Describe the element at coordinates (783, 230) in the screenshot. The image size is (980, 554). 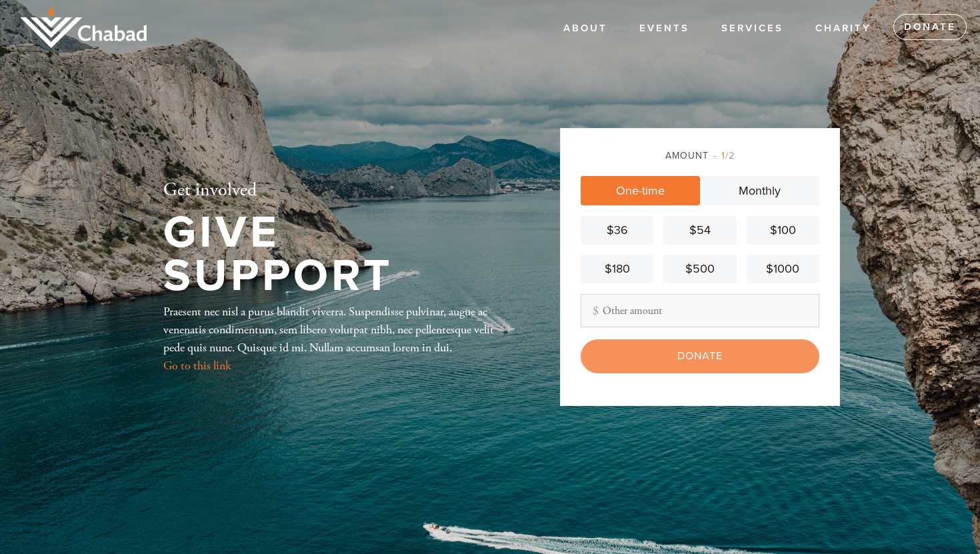
I see `div: $100` at that location.